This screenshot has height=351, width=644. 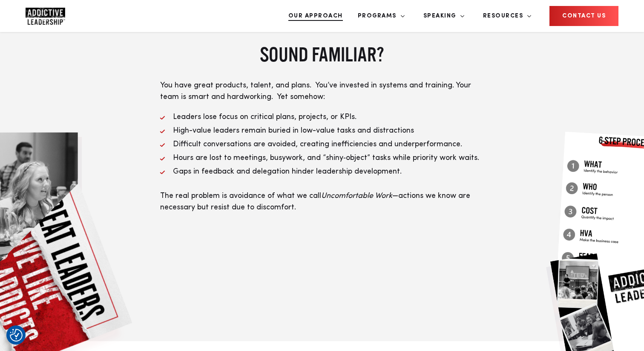 I want to click on span: Uncomfortable Work, so click(x=356, y=196).